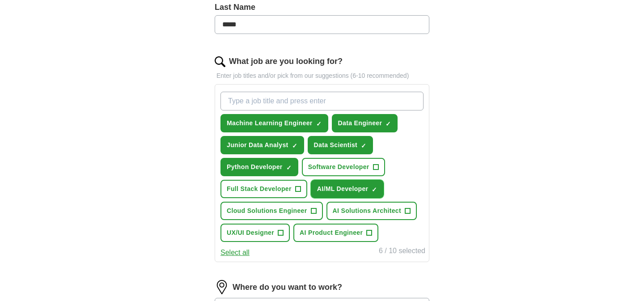 Image resolution: width=644 pixels, height=301 pixels. What do you see at coordinates (336, 145) in the screenshot?
I see `span: Data Scientist` at bounding box center [336, 145].